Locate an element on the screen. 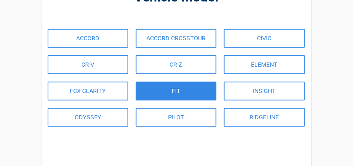 The width and height of the screenshot is (353, 166). a: RIDGELINE is located at coordinates (264, 117).